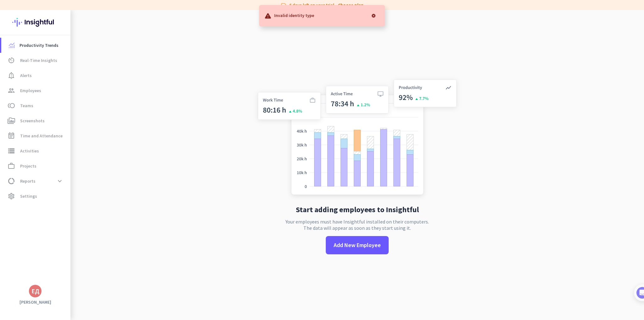 The width and height of the screenshot is (644, 320). Describe the element at coordinates (283, 5) in the screenshot. I see `i: label` at that location.